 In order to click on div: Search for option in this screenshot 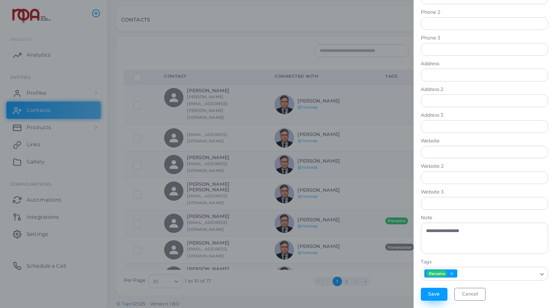, I will do `click(484, 273)`.